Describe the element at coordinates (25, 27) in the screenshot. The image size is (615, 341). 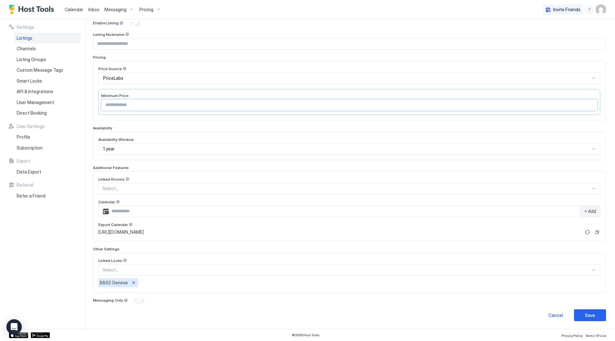
I see `span: Settings` at that location.